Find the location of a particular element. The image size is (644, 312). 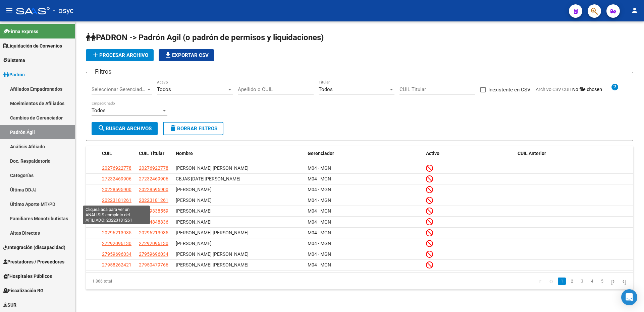

button: Buscar Archivos is located at coordinates (125, 129).